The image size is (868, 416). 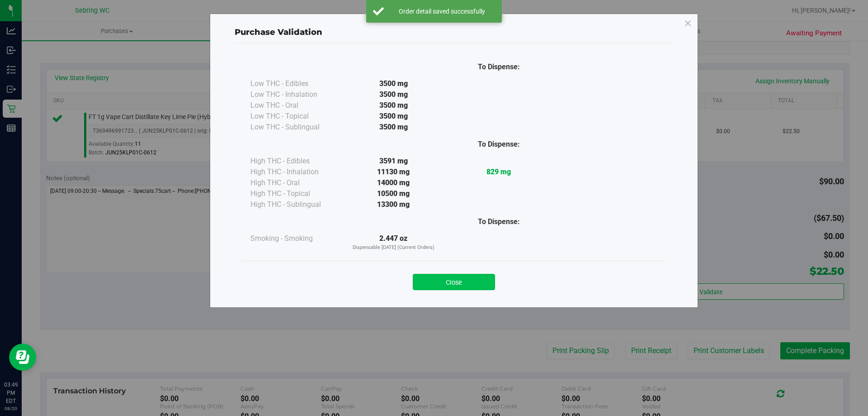 What do you see at coordinates (393, 172) in the screenshot?
I see `div: 11130 mg` at bounding box center [393, 172].